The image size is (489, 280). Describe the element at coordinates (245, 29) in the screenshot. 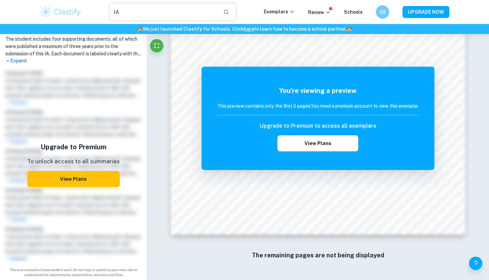

I see `h6: We just launched Clastify for Schools. Click to learn how to become a school partner.` at that location.